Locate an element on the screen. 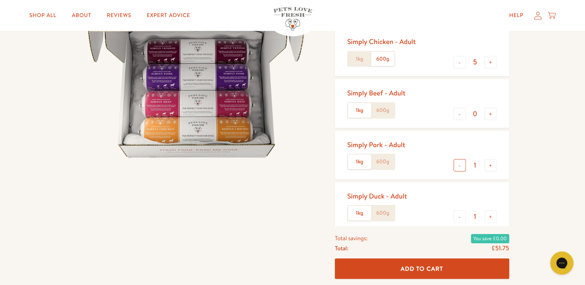 The height and width of the screenshot is (285, 585). a: Help is located at coordinates (516, 15).